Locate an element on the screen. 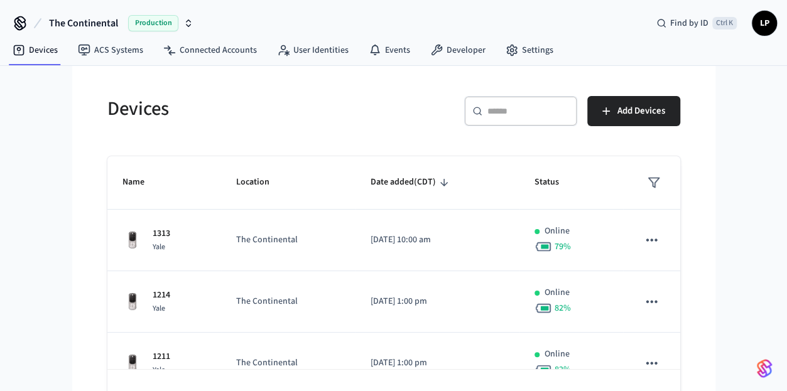 Image resolution: width=787 pixels, height=391 pixels. h5: Devices is located at coordinates (247, 109).